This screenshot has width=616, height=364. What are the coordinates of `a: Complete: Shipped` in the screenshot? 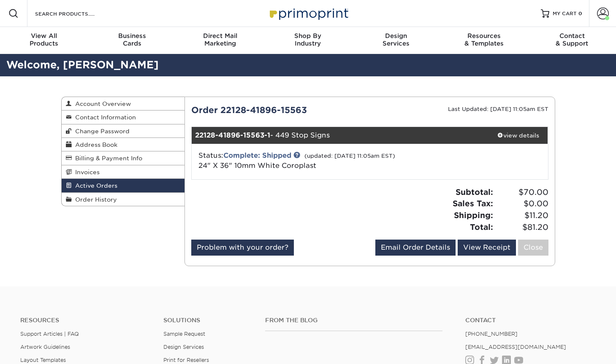 It's located at (257, 155).